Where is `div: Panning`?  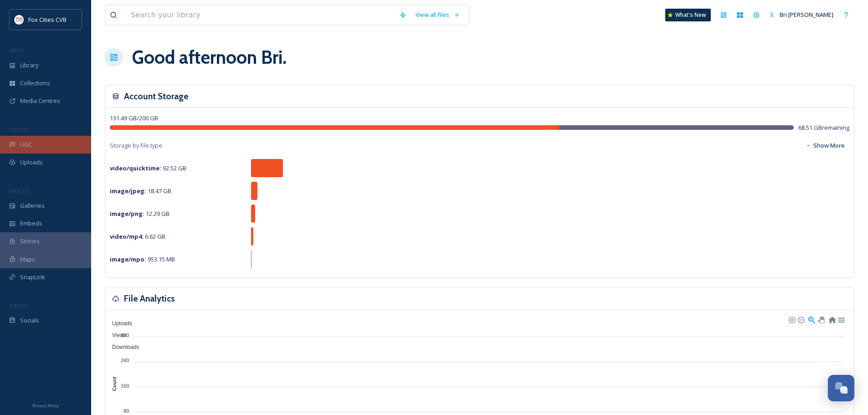 div: Panning is located at coordinates (821, 319).